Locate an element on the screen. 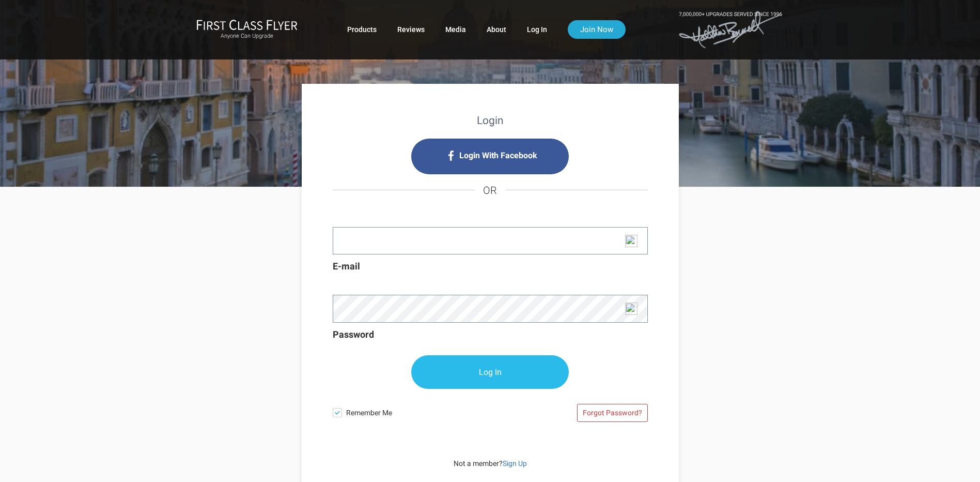  a: Log In is located at coordinates (537, 30).